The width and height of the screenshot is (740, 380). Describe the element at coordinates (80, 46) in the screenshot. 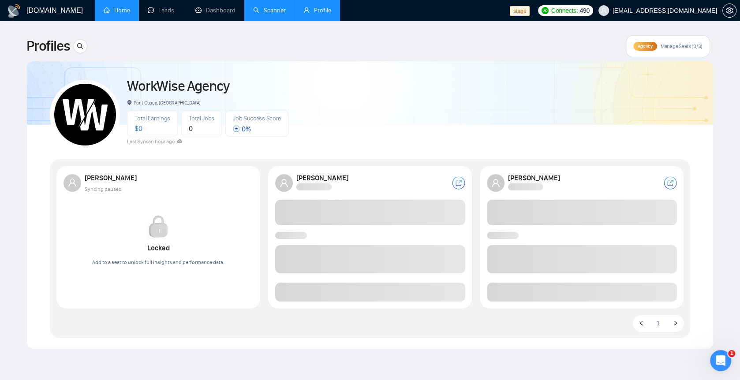

I see `span: search` at that location.